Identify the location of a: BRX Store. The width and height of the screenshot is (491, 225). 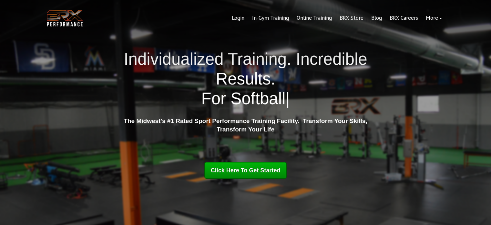
(352, 18).